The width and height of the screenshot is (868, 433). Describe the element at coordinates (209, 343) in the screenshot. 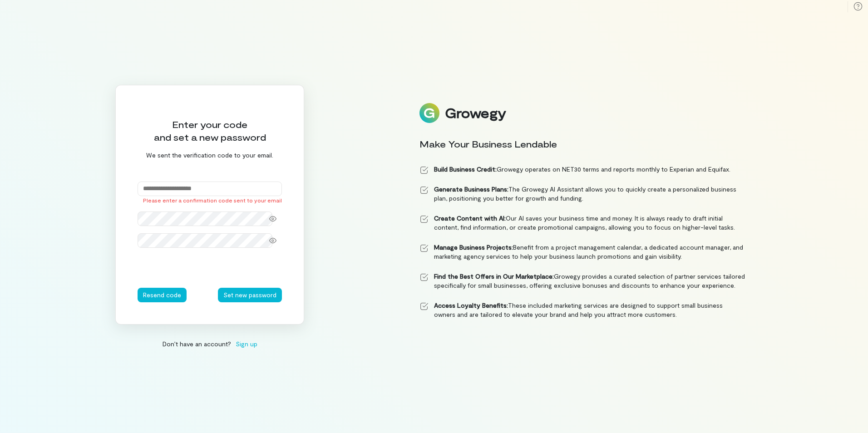

I see `div: Don’t have an account?` at that location.